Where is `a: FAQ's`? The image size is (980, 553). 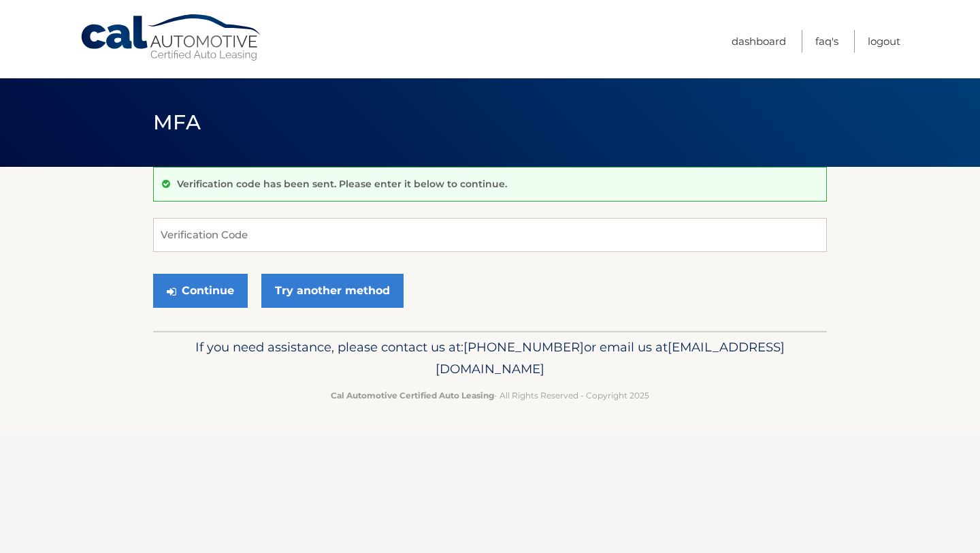 a: FAQ's is located at coordinates (827, 41).